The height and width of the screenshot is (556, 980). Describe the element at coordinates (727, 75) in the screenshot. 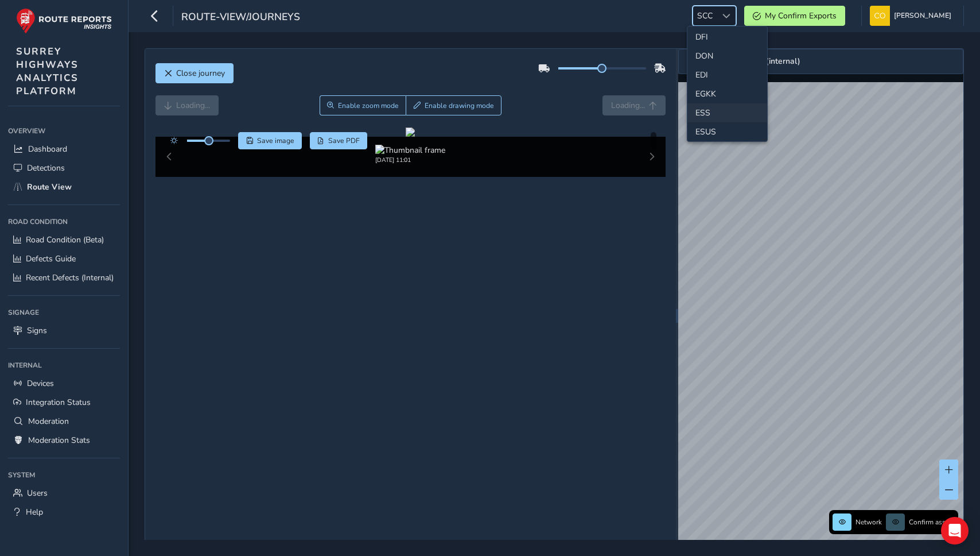

I see `li: EDI` at that location.